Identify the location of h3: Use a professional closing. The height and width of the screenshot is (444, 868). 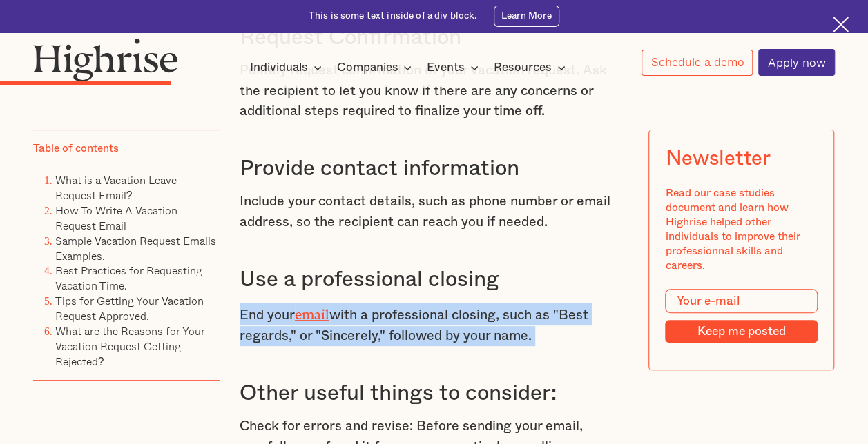
(434, 279).